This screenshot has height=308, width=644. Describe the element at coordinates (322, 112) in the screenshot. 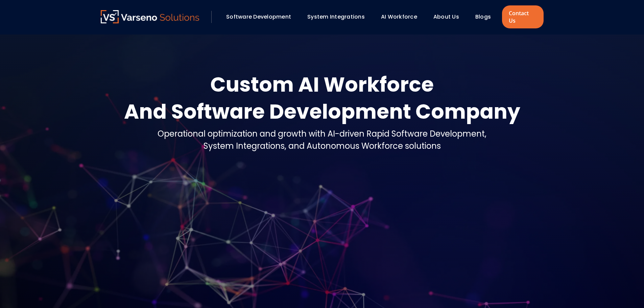

I see `div: And Software Development Company` at that location.